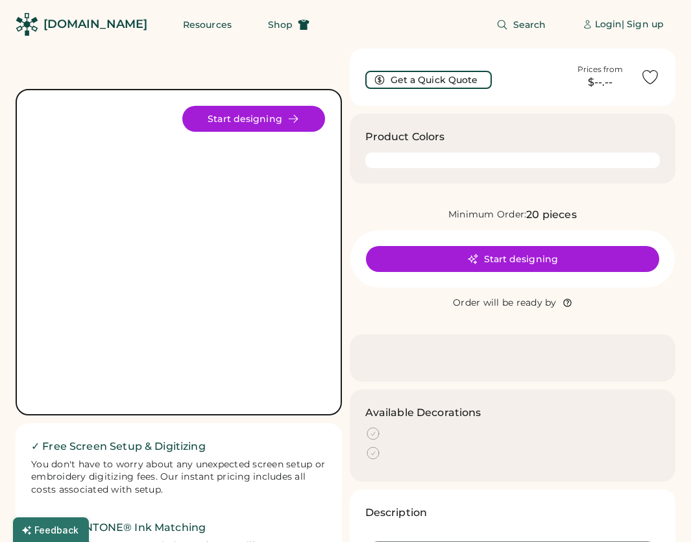 The width and height of the screenshot is (691, 542). I want to click on h3: Description, so click(396, 513).